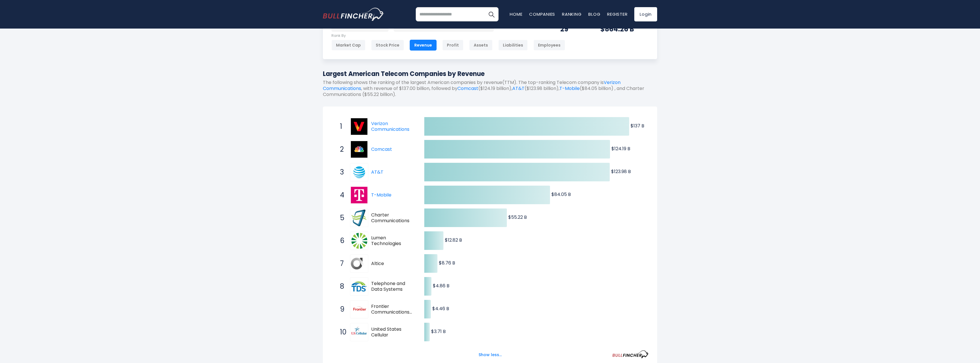 This screenshot has width=980, height=363. Describe the element at coordinates (447, 263) in the screenshot. I see `text: $8.76 B` at that location.